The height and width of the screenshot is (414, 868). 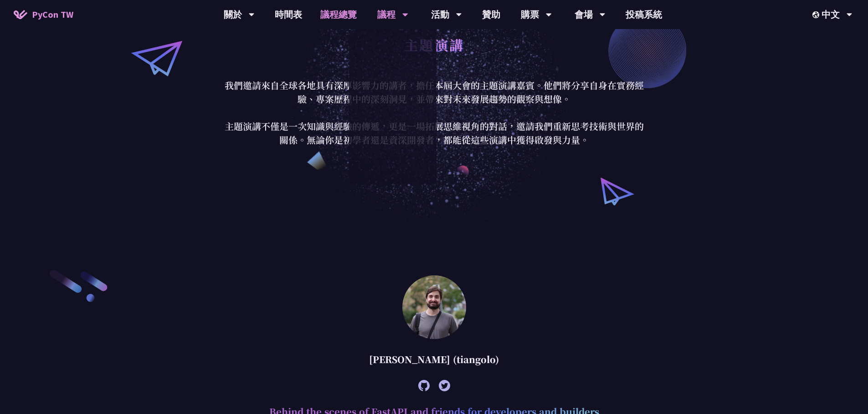 What do you see at coordinates (20, 15) in the screenshot?
I see `img: Home icon of PyCon TW 2025` at bounding box center [20, 15].